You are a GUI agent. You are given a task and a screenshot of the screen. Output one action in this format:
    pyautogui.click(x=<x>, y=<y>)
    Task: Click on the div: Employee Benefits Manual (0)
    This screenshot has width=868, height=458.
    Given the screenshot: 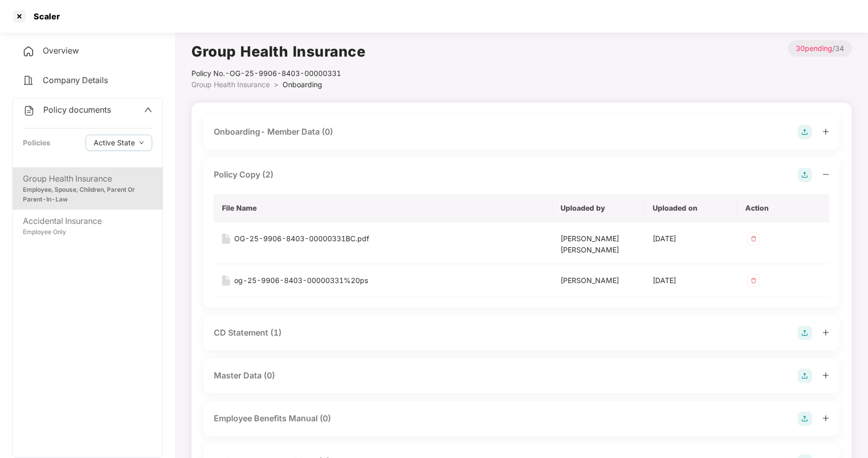 What is the action you would take?
    pyautogui.click(x=273, y=418)
    